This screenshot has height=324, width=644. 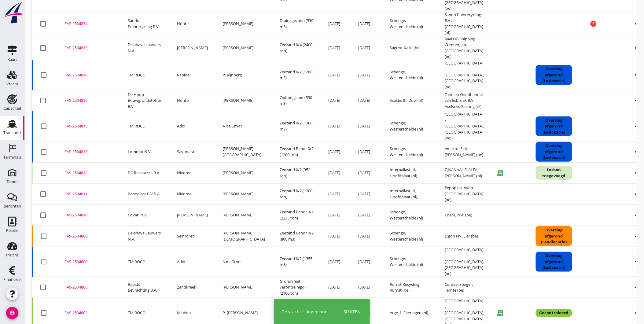 What do you see at coordinates (297, 236) in the screenshot?
I see `td: Zeezand Benor 0/2 (800 m3)` at bounding box center [297, 236].